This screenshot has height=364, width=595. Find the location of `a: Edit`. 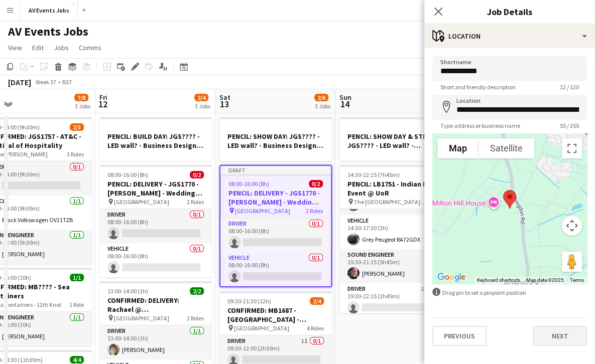

a: Edit is located at coordinates (37, 48).